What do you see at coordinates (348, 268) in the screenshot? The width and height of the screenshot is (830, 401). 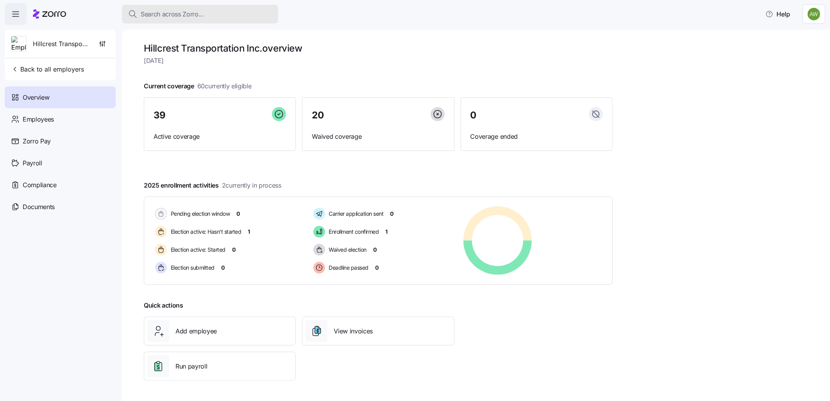 I see `span: Deadline passed` at bounding box center [348, 268].